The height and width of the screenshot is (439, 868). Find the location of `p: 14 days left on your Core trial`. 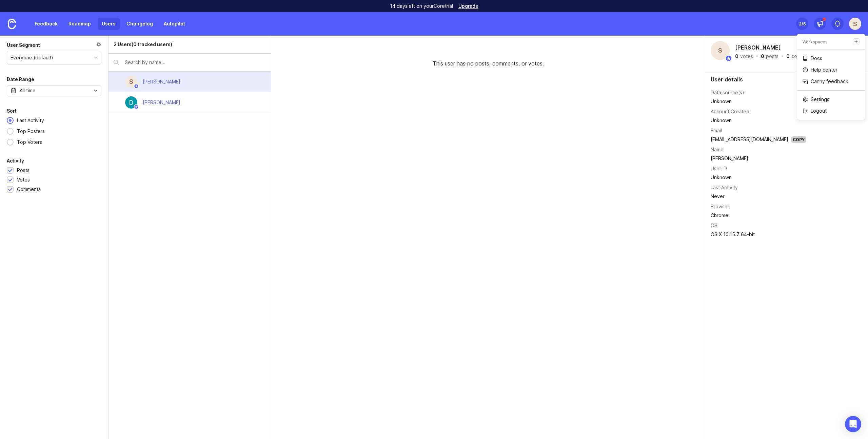

p: 14 days left on your Core trial is located at coordinates (421, 6).